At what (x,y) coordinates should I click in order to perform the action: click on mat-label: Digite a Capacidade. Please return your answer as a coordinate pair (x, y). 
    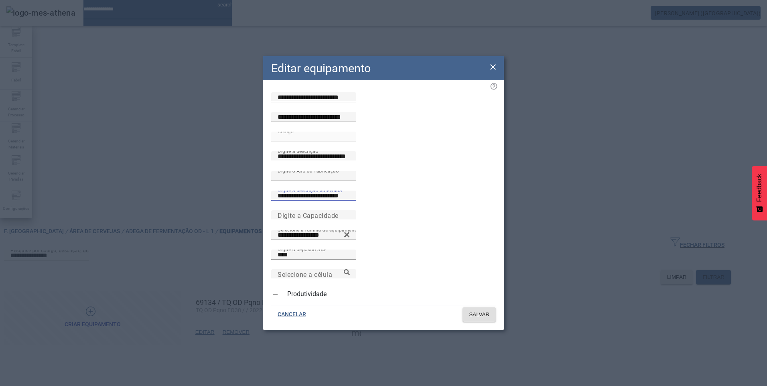
    Looking at the image, I should click on (308, 215).